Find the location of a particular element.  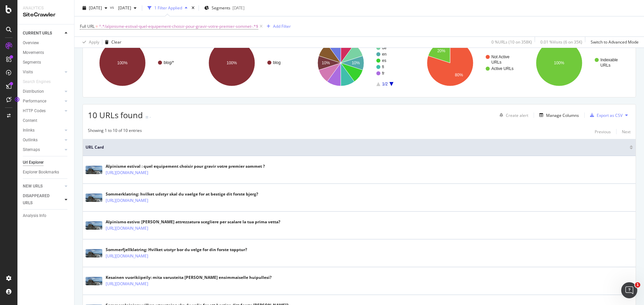

div: DISAPPEARED URLS is located at coordinates (39, 200).